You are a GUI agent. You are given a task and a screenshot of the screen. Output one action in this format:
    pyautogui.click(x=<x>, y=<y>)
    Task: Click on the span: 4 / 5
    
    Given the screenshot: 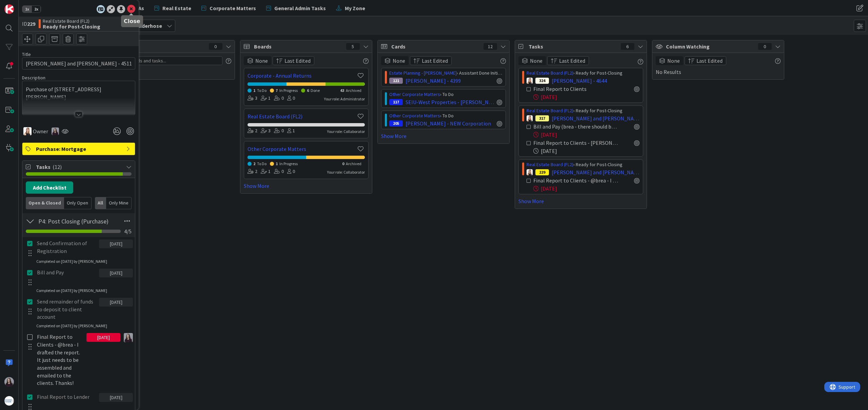 What is the action you would take?
    pyautogui.click(x=127, y=231)
    